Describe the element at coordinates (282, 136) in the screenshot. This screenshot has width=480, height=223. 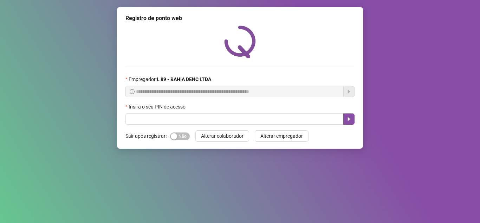
I see `span: Alterar empregador` at that location.